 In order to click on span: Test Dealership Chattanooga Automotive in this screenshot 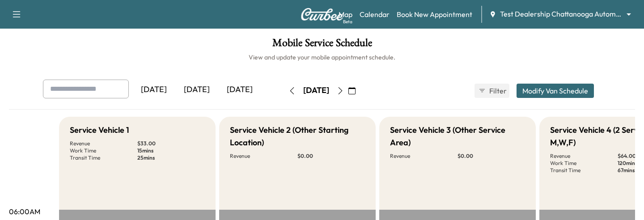, I will do `click(561, 14)`.